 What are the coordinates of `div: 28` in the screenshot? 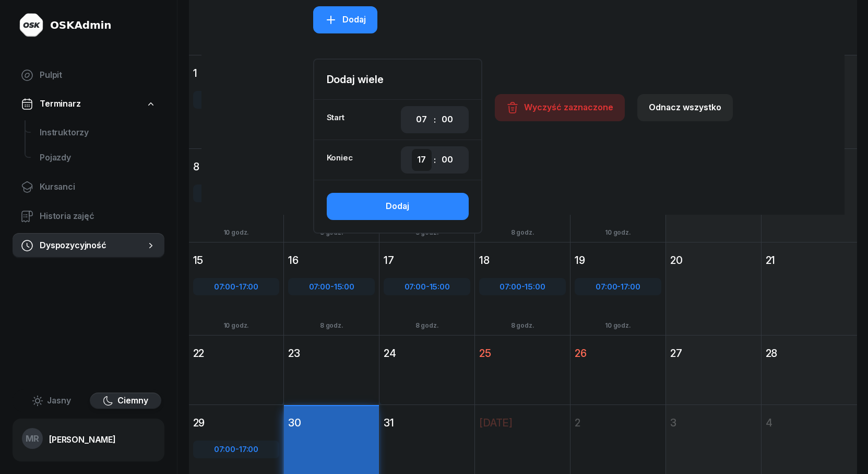 It's located at (809, 353).